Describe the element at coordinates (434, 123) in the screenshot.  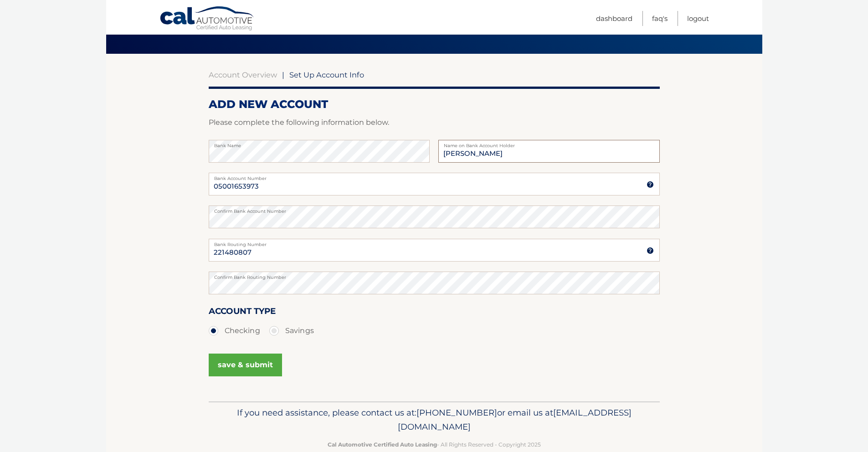
I see `p: Please complete the following information below.` at that location.